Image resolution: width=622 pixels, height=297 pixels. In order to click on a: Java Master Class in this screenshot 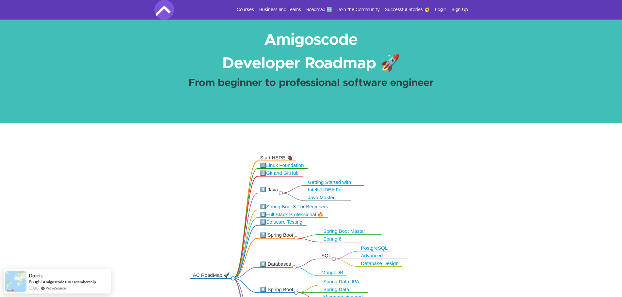, I will do `click(321, 201)`.